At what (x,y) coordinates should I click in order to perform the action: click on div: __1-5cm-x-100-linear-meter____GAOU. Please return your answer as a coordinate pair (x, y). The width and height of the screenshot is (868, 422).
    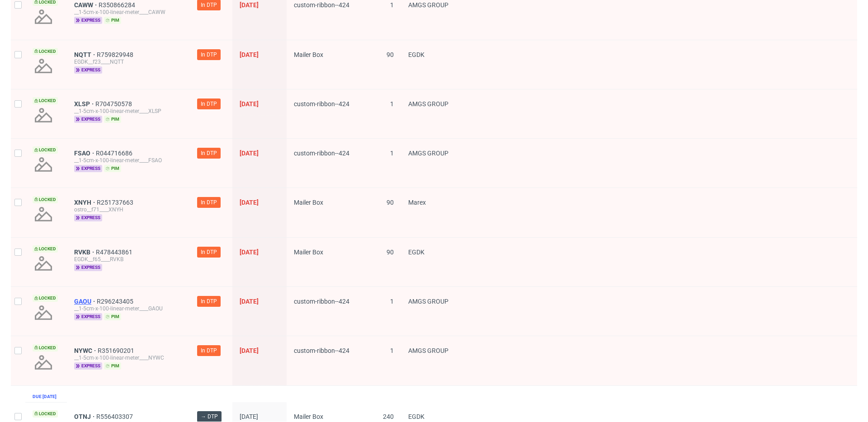
    Looking at the image, I should click on (128, 309).